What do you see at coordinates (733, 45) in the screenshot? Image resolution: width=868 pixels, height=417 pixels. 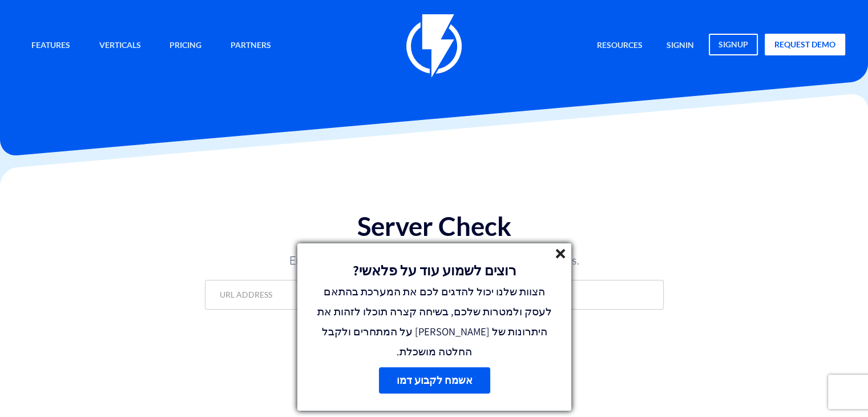 I see `a: signup` at bounding box center [733, 45].